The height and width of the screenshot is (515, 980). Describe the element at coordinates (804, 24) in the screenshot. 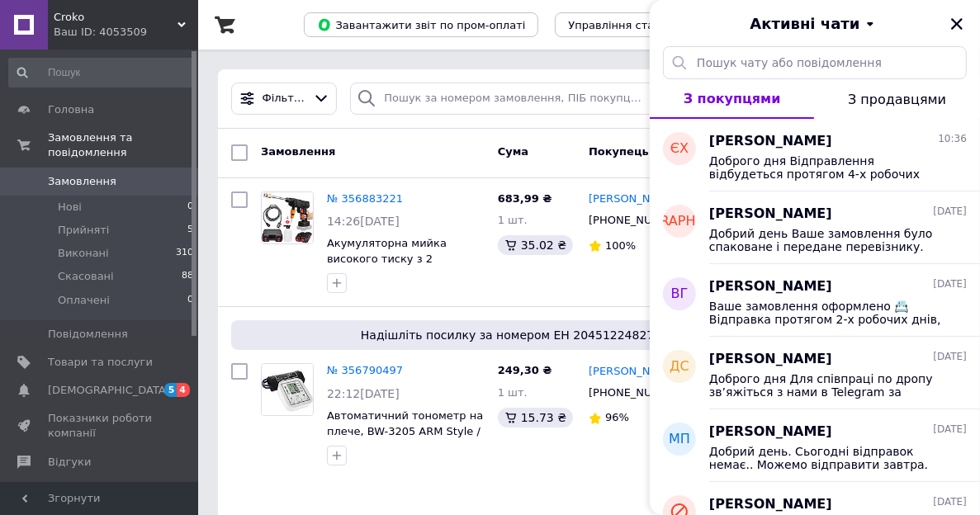

I see `span: Активні чати` at that location.